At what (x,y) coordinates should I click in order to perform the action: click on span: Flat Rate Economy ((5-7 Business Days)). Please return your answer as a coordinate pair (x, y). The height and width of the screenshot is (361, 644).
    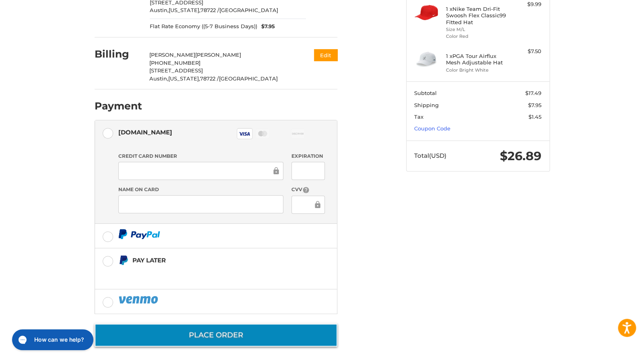
    Looking at the image, I should click on (203, 27).